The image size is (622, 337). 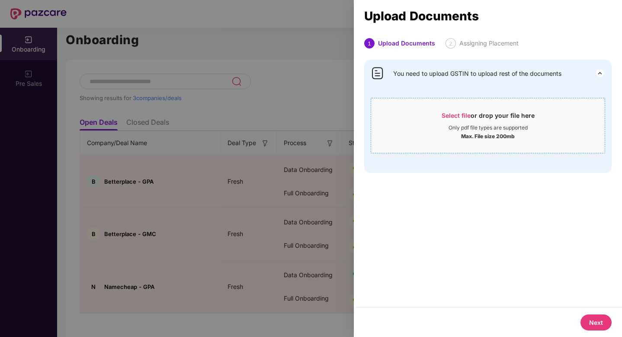 What do you see at coordinates (451, 43) in the screenshot?
I see `span: 2` at bounding box center [451, 43].